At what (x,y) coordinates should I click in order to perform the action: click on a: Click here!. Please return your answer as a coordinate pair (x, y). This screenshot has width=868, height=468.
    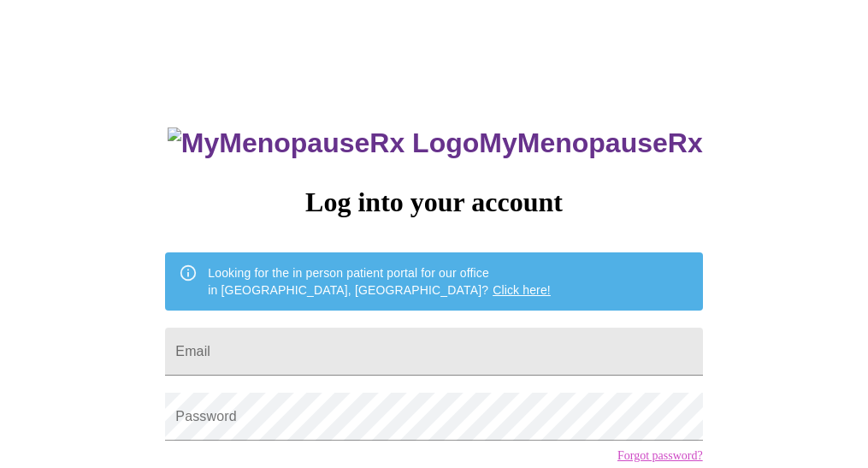
    Looking at the image, I should click on (521, 290).